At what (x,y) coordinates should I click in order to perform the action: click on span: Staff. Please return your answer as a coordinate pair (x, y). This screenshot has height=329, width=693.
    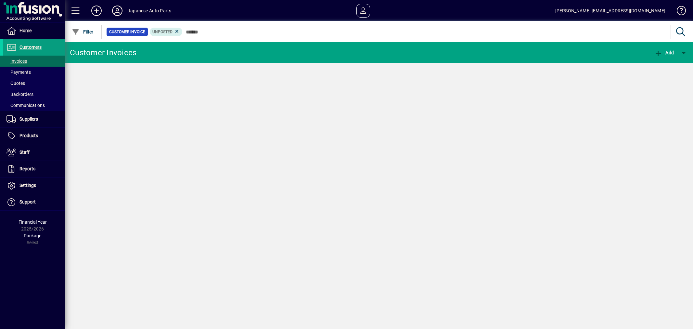
    Looking at the image, I should click on (24, 152).